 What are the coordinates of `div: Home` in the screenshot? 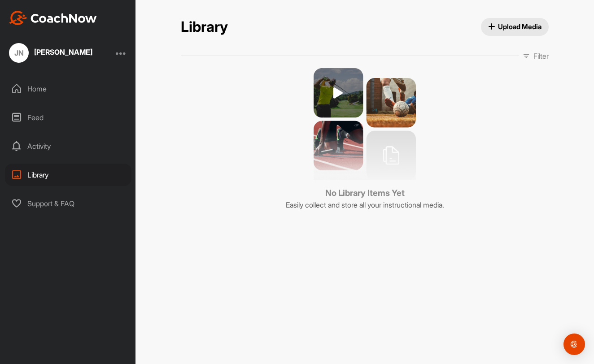 It's located at (68, 89).